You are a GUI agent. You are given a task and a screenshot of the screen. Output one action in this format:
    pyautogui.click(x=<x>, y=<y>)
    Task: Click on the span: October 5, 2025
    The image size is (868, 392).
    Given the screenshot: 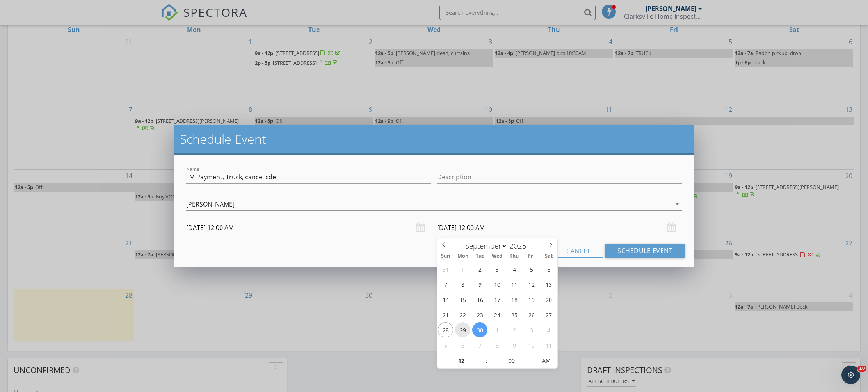 What is the action you would take?
    pyautogui.click(x=446, y=345)
    